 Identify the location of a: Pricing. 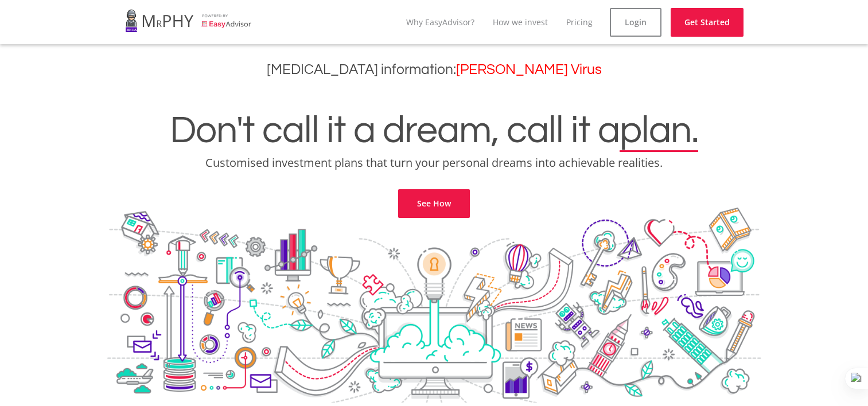
(579, 22).